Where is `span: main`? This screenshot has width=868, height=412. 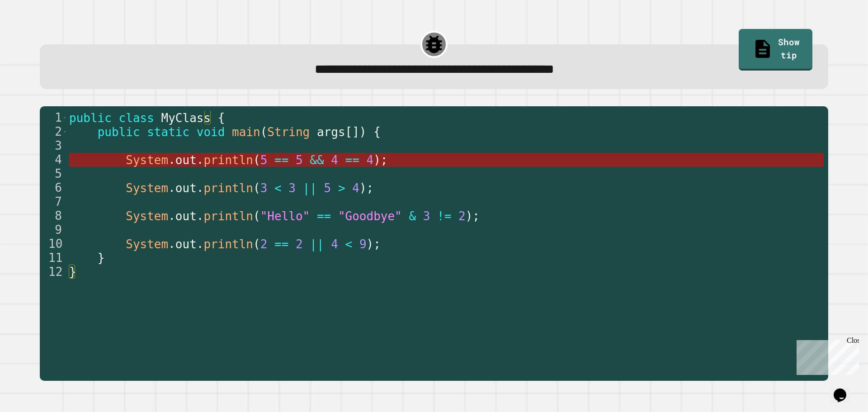
span: main is located at coordinates (246, 132).